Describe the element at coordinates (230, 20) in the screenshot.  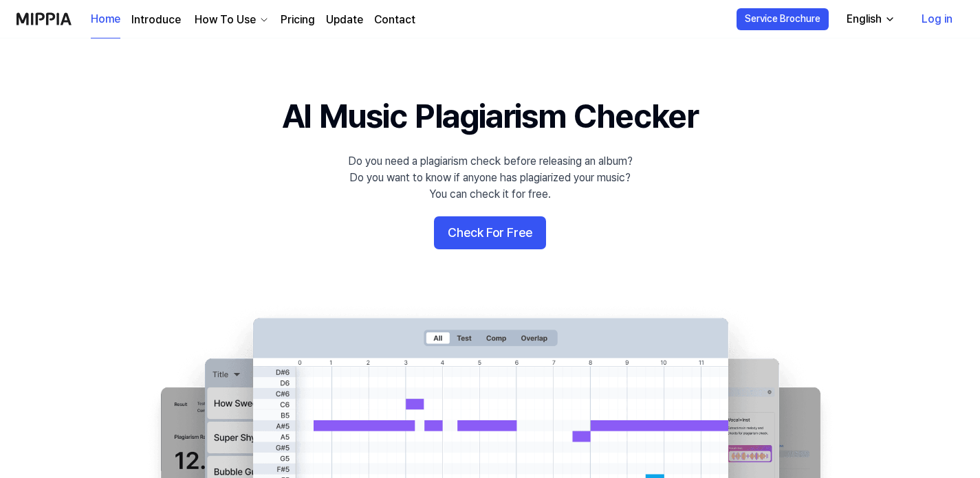
I see `button: How To Use` at that location.